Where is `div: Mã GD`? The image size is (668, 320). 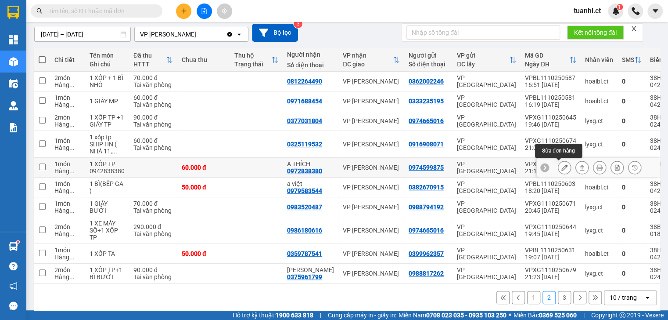
div: Mã GD is located at coordinates (547, 55).